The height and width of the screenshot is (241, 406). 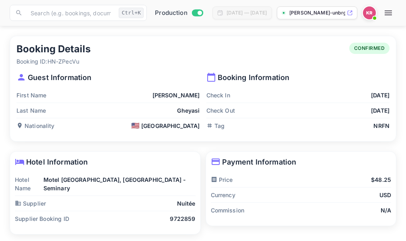 I want to click on p: Booking ID: HN-ZPecVu, so click(x=54, y=61).